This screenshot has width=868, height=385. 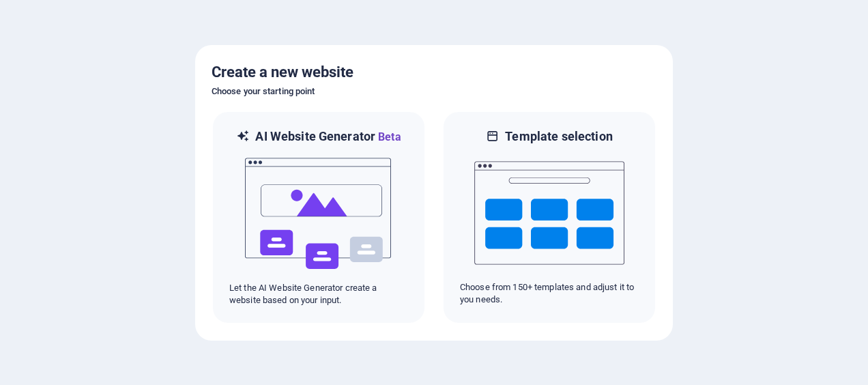 I want to click on h6: Choose your starting point, so click(x=434, y=91).